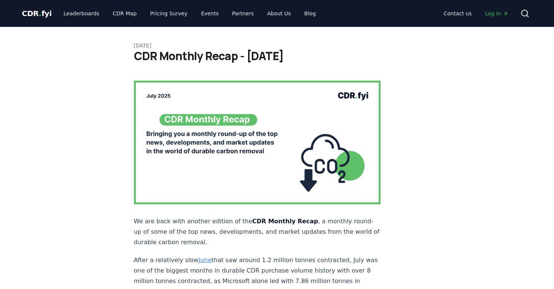 This screenshot has width=554, height=289. Describe the element at coordinates (125, 13) in the screenshot. I see `a: CDR Map` at that location.